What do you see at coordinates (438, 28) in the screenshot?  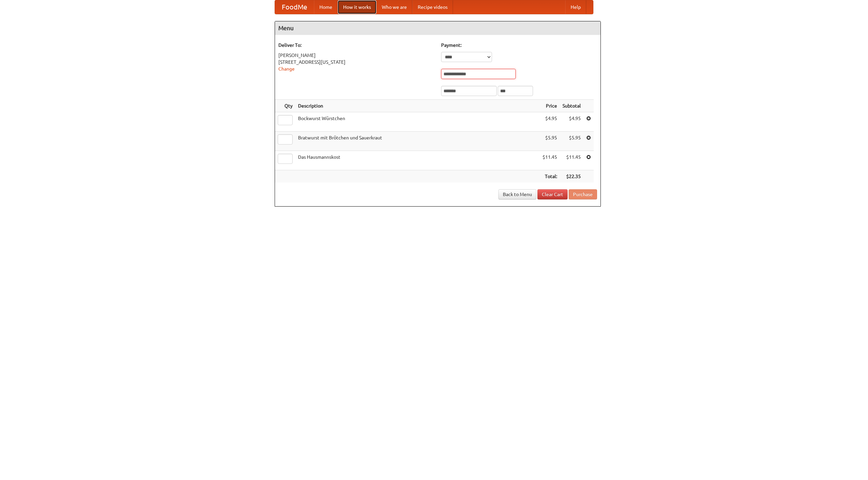 I see `h4: Menu` at bounding box center [438, 28].